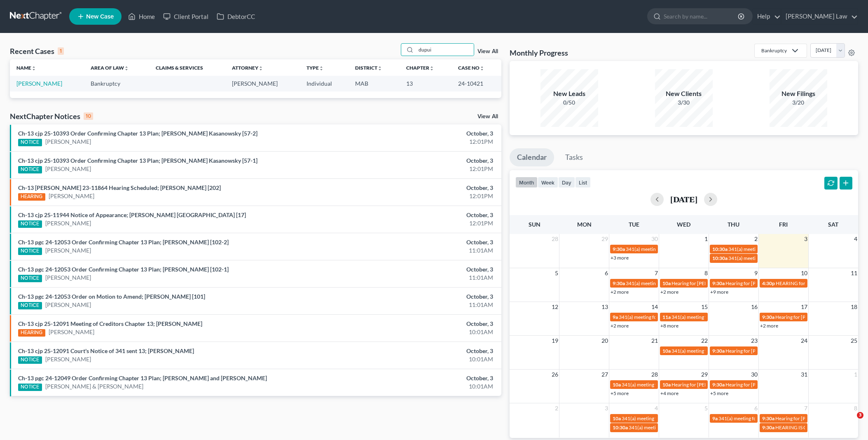 The height and width of the screenshot is (440, 868). Describe the element at coordinates (684, 103) in the screenshot. I see `div: 3/30` at that location.